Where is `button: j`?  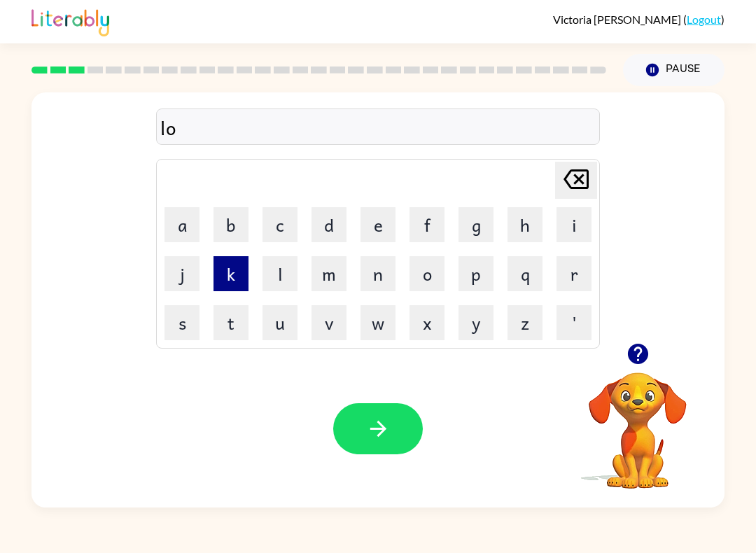 button: j is located at coordinates (182, 274).